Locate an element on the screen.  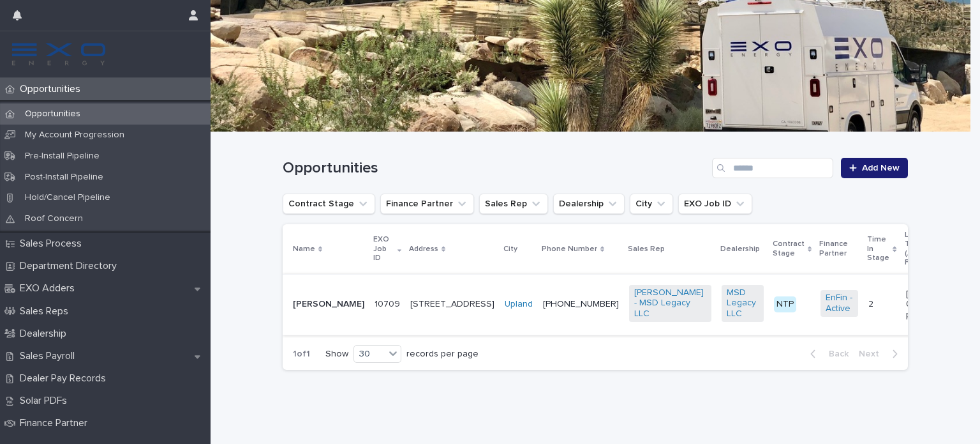
p: City is located at coordinates (510, 249).